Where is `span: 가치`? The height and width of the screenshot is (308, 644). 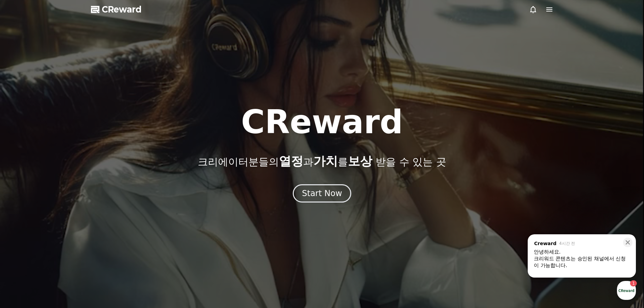 span: 가치 is located at coordinates (326, 161).